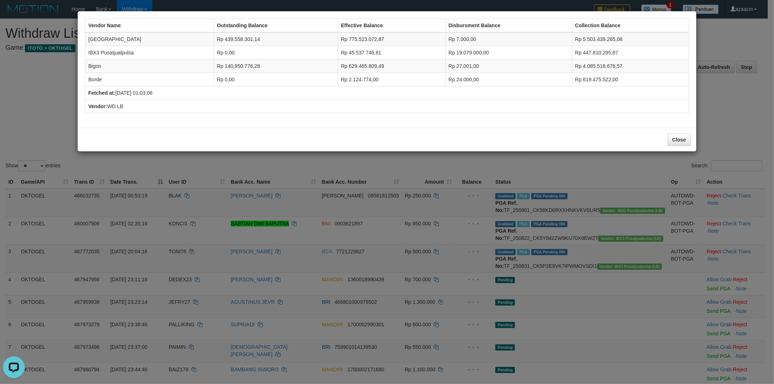 The height and width of the screenshot is (384, 774). What do you see at coordinates (276, 39) in the screenshot?
I see `td: Rp 439.558.301,14` at bounding box center [276, 39].